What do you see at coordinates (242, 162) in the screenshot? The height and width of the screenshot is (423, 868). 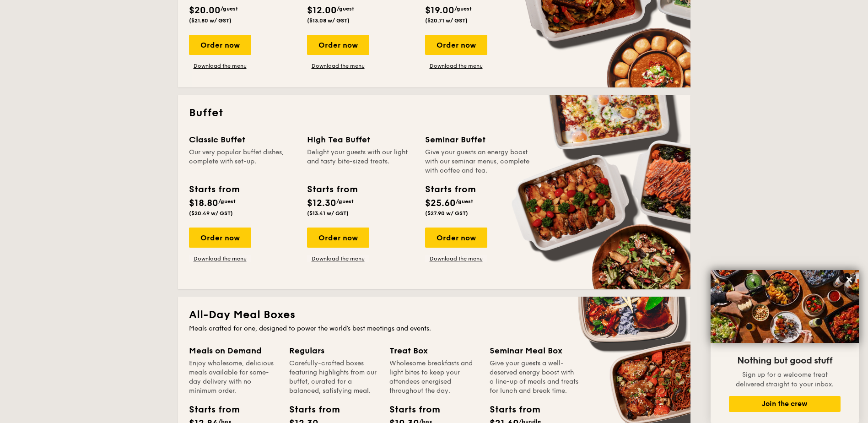 I see `div: Our very popular buffet dishes, complete with set-up.` at bounding box center [242, 162].